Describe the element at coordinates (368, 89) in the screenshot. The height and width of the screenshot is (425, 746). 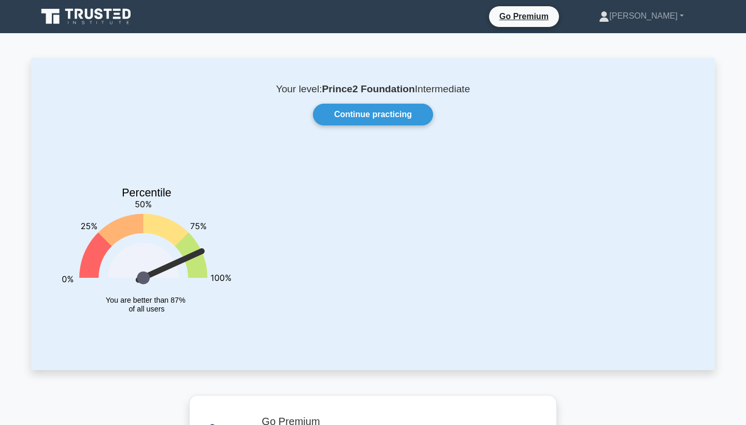
I see `b: Prince2 Foundation` at that location.